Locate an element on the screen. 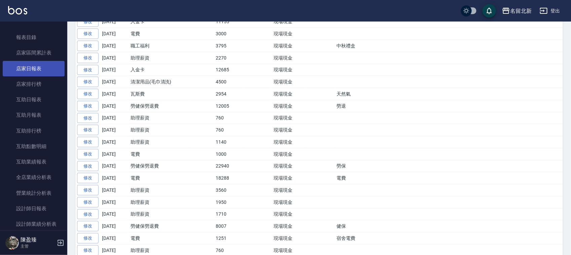  td: 1710 is located at coordinates (228, 214).